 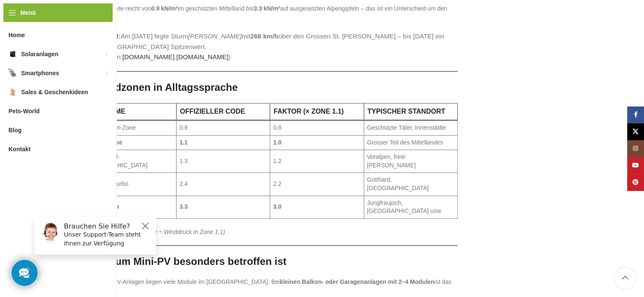 What do you see at coordinates (266, 8) in the screenshot?
I see `strong: 3.3 kN/m²` at bounding box center [266, 8].